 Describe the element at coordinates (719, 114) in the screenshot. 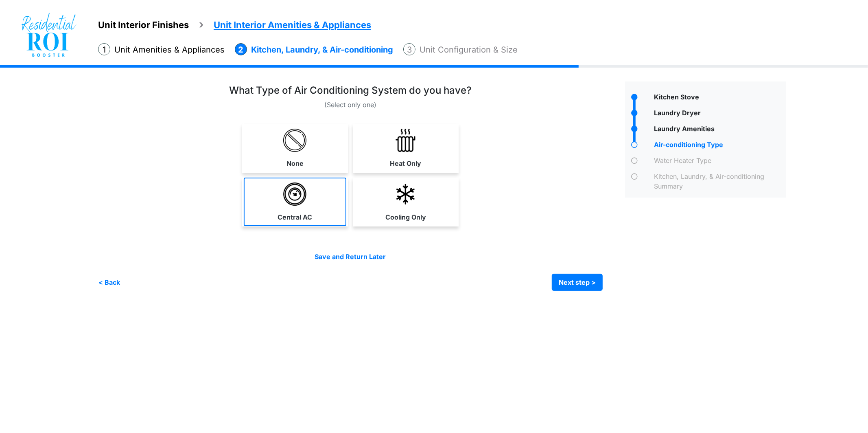

I see `div: Laundry Dryer` at that location.